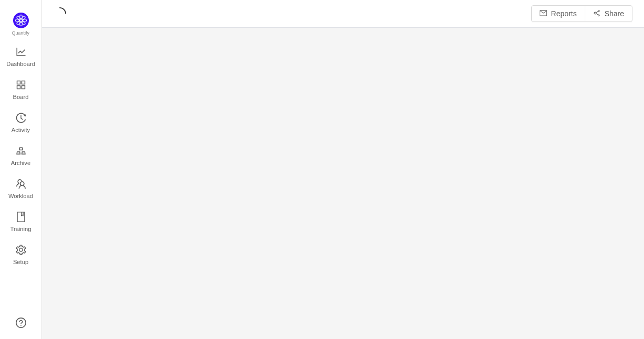 The width and height of the screenshot is (644, 339). Describe the element at coordinates (20, 229) in the screenshot. I see `span: Training` at that location.